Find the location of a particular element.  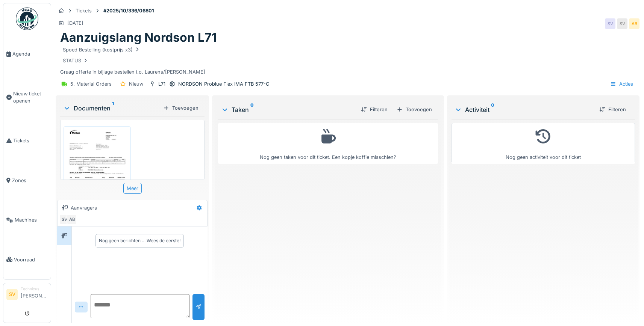

h1: Aanzuigslang Nordson L71 is located at coordinates (138, 38).